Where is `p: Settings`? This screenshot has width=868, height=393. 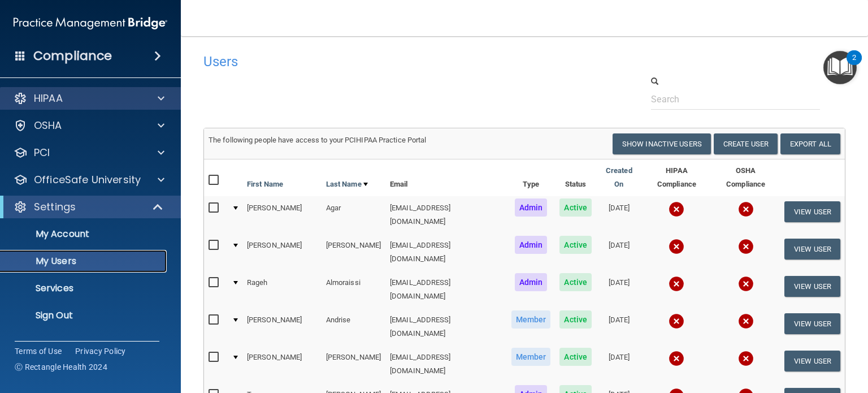 p: Settings is located at coordinates (55, 207).